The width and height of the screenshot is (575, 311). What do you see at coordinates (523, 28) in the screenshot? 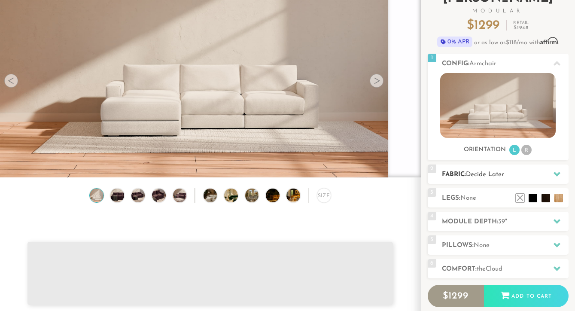
I see `span: 1948` at bounding box center [523, 28].